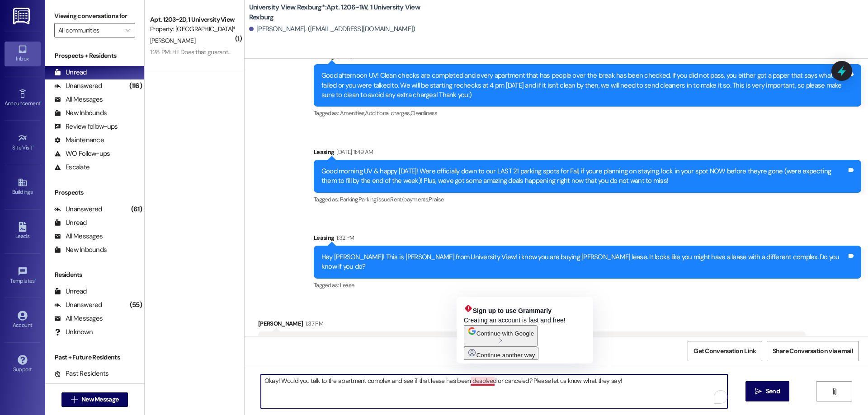  Describe the element at coordinates (23, 232) in the screenshot. I see `a: Leads` at that location.